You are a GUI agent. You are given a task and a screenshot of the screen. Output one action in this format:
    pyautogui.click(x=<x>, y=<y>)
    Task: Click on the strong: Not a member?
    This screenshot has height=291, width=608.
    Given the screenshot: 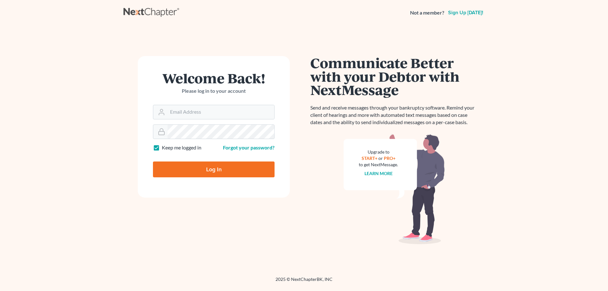 What is the action you would take?
    pyautogui.click(x=427, y=13)
    